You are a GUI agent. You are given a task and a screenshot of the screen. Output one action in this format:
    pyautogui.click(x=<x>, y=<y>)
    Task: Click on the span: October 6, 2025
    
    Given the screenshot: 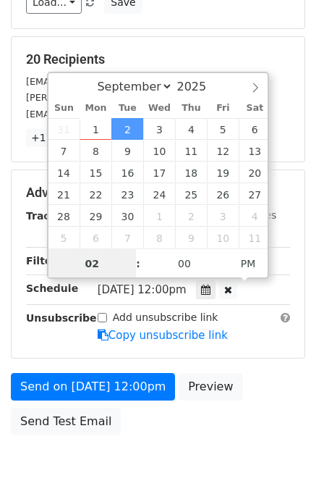 What is the action you would take?
    pyautogui.click(x=96, y=238)
    